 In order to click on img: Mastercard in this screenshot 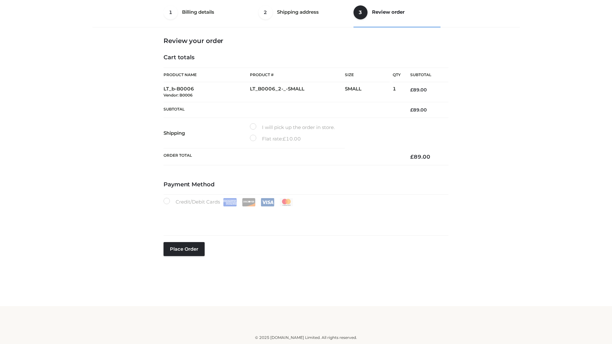, I will do `click(286, 202)`.